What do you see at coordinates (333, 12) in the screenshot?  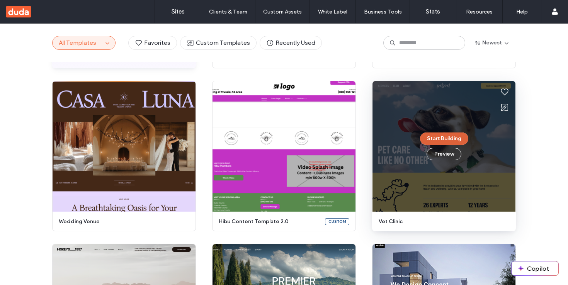 I see `label: White Label` at bounding box center [333, 12].